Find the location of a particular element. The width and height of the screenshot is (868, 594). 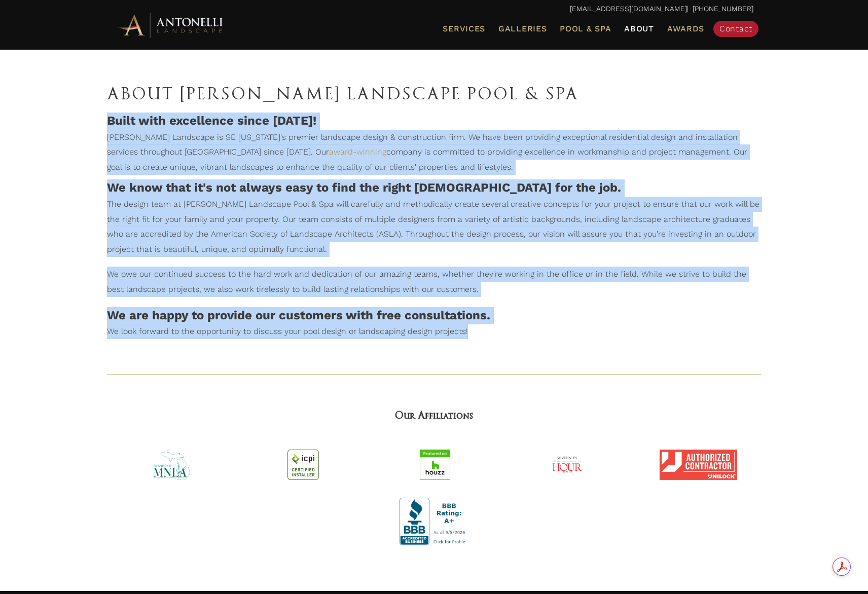

a: Houzz is located at coordinates (434, 465).